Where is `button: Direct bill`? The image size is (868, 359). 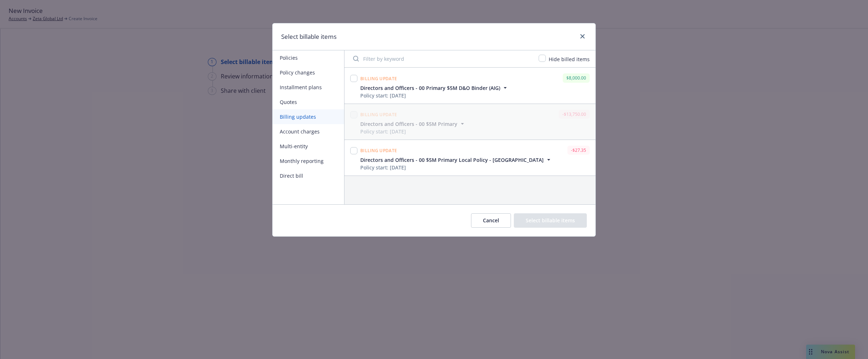
button: Direct bill is located at coordinates (308, 176).